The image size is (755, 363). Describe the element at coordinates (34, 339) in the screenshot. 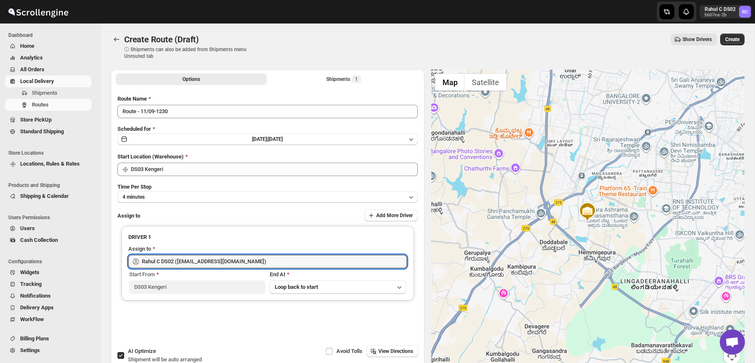

I see `span: Billing Plans` at that location.